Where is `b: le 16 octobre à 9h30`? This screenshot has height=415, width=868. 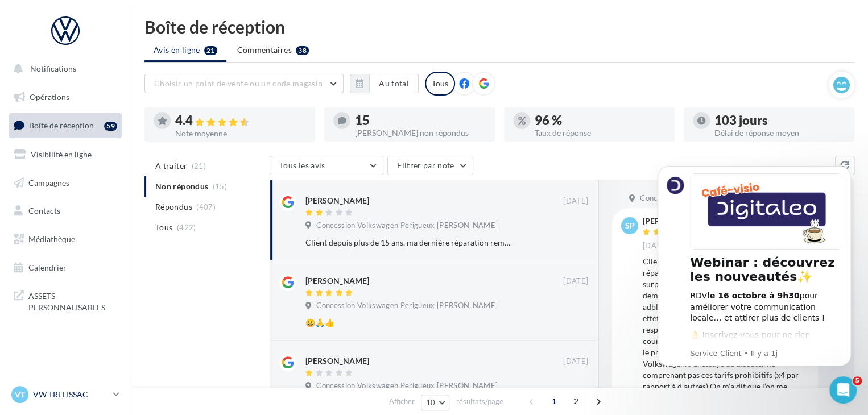 b: le 16 octobre à 9h30 is located at coordinates (113, 144).